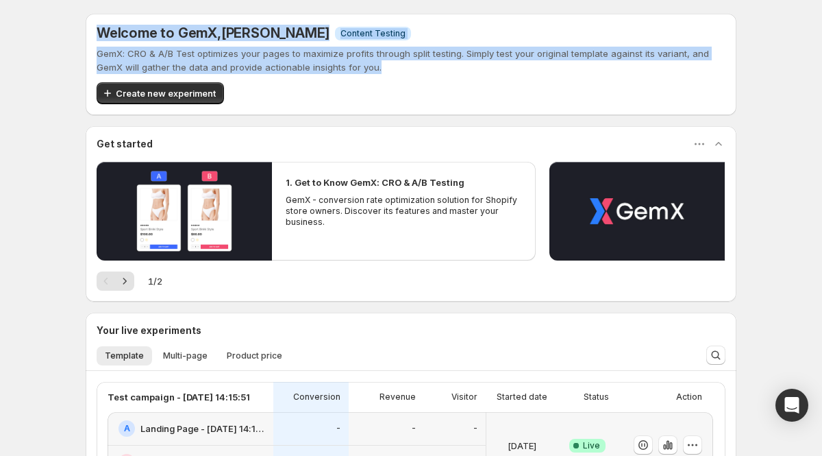 The height and width of the screenshot is (456, 822). What do you see at coordinates (792, 405) in the screenshot?
I see `div: Open Intercom Messenger` at bounding box center [792, 405].